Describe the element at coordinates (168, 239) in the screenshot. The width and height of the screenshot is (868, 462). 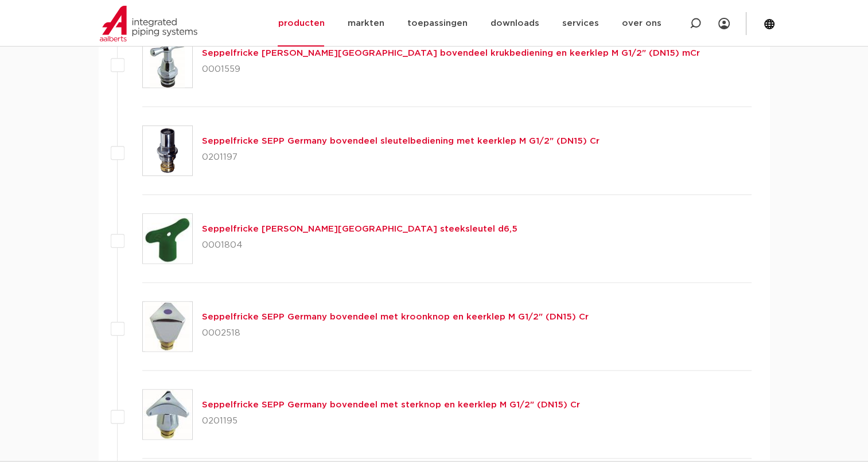
I see `img: Thumbnail for Seppelfricke SEPP Germany steeksleutel d6,5` at that location.